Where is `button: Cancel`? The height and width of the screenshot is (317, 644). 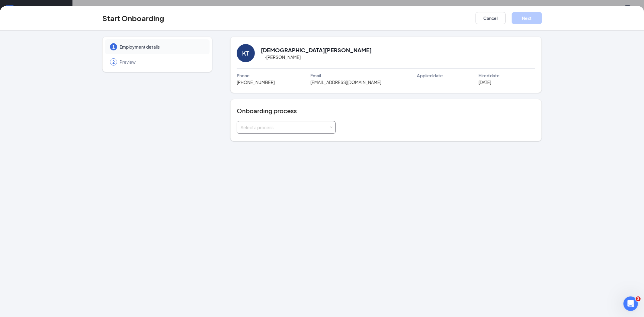 button: Cancel is located at coordinates (491, 18).